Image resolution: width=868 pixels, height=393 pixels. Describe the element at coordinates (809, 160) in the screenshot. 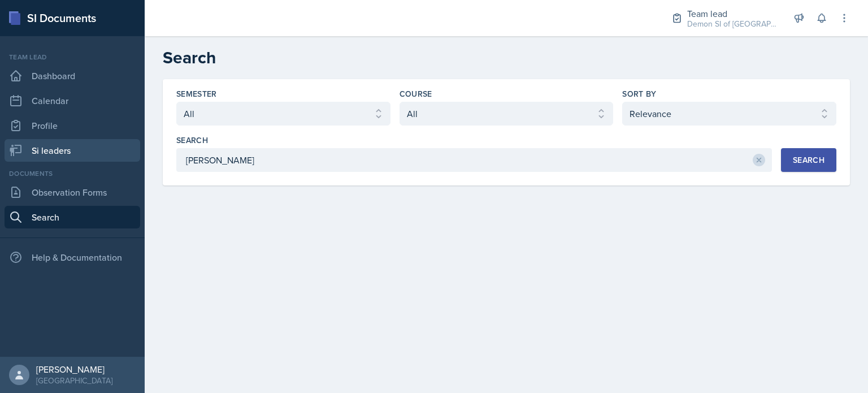

I see `div: Search` at that location.